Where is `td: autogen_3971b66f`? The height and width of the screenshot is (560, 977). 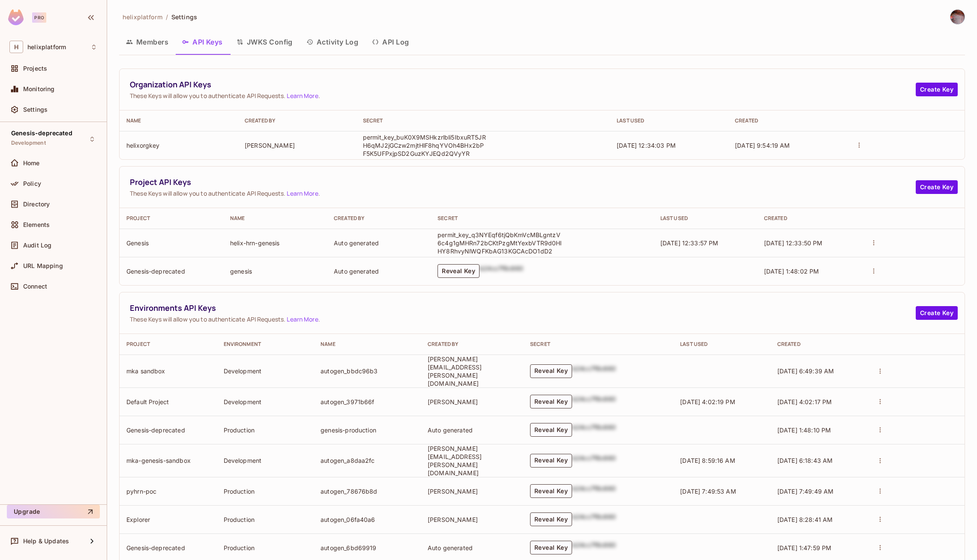 td: autogen_3971b66f is located at coordinates (367, 402).